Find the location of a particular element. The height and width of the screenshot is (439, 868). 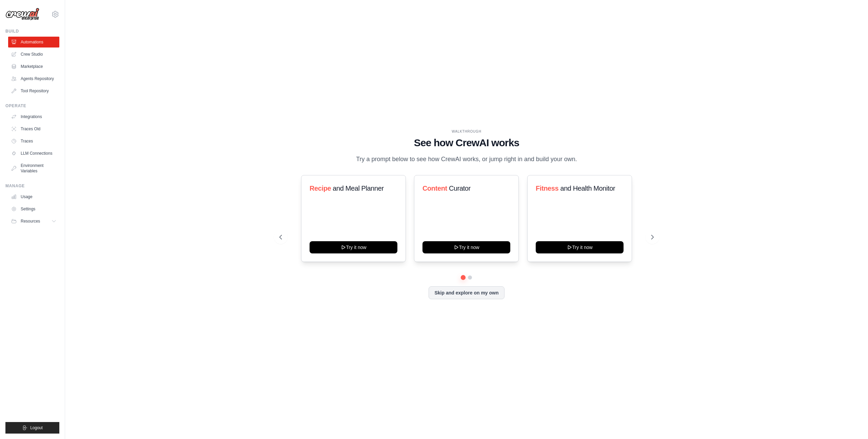

span: Logout is located at coordinates (36, 428).